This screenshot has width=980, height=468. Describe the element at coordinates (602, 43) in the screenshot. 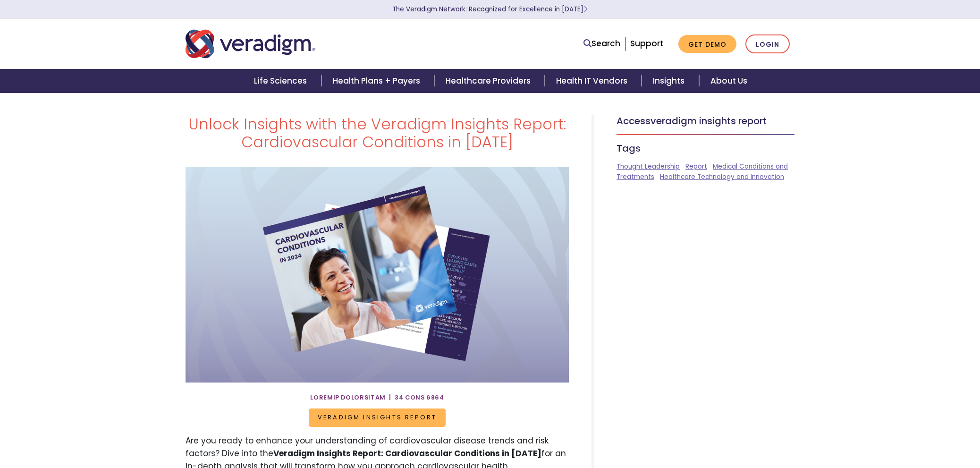

I see `a: Search` at that location.